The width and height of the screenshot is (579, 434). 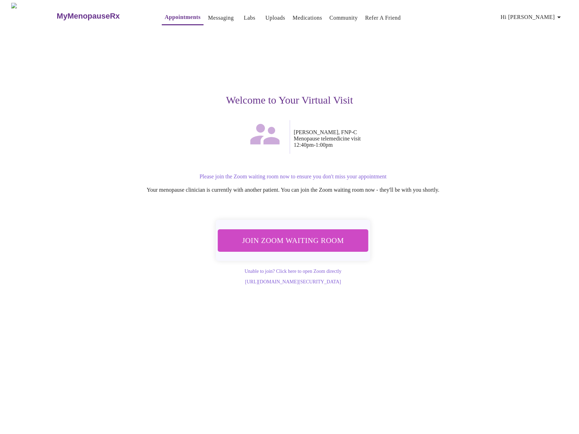 What do you see at coordinates (293, 240) in the screenshot?
I see `button: Join Zoom Waiting Room` at bounding box center [293, 240].